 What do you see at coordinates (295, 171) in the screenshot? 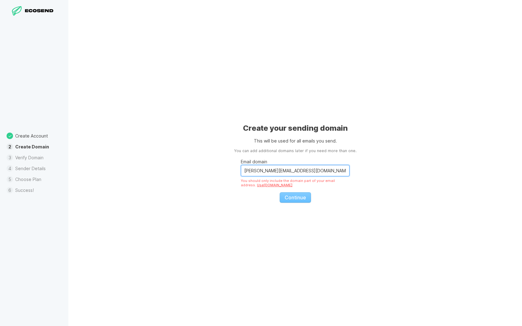
I see `input: Email domain` at bounding box center [295, 171].